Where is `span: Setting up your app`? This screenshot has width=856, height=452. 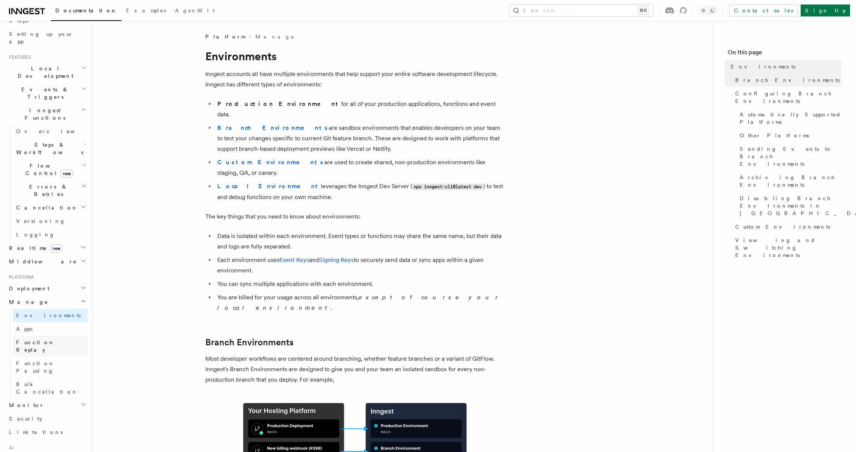 span: Setting up your app is located at coordinates (41, 38).